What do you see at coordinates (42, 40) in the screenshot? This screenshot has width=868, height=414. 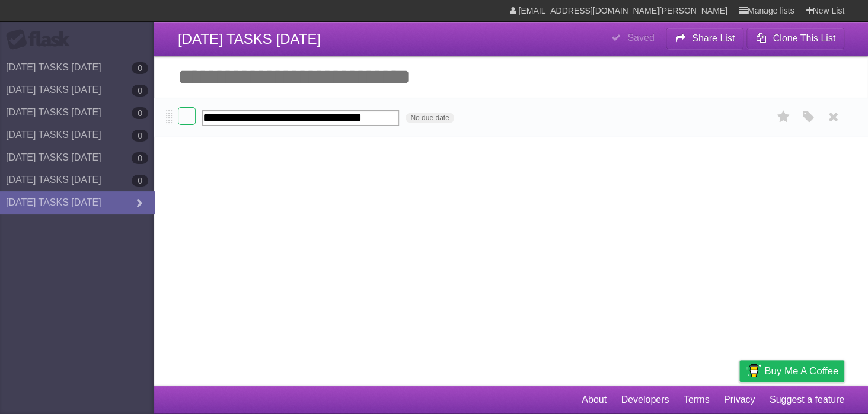 I see `div: Flask` at bounding box center [42, 40].